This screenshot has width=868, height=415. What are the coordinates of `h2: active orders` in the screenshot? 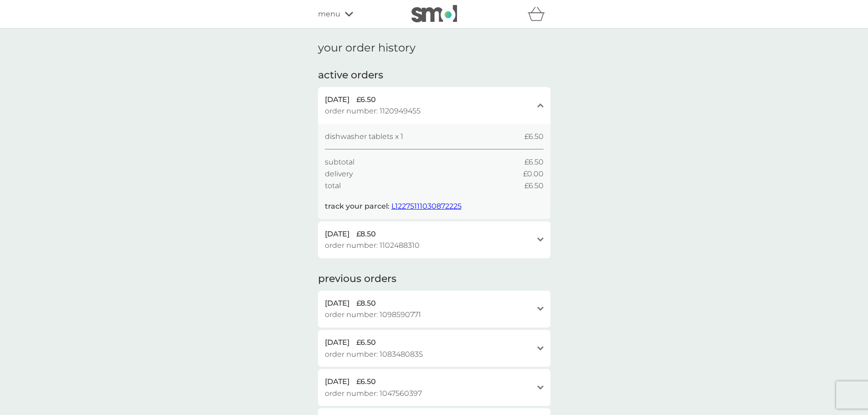 It's located at (350, 75).